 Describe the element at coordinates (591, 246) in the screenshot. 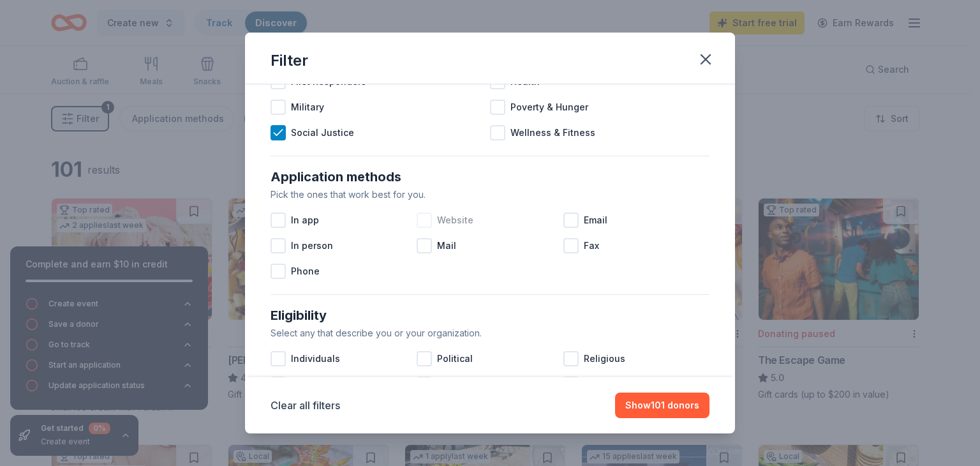

I see `span: Fax` at that location.